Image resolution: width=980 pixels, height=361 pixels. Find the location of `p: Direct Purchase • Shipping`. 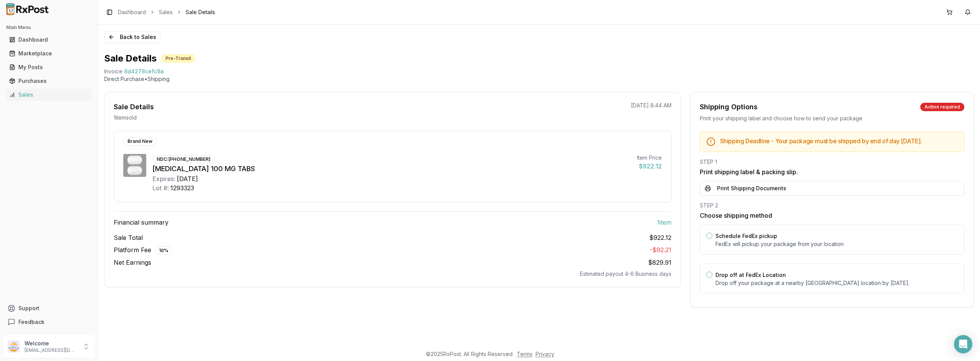

p: Direct Purchase • Shipping is located at coordinates (539, 79).